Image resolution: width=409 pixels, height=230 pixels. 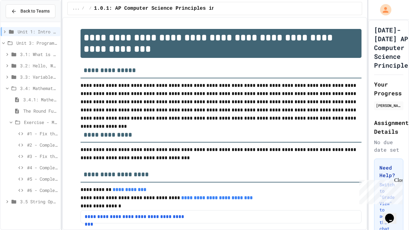 I want to click on div: No due date set, so click(x=388, y=146).